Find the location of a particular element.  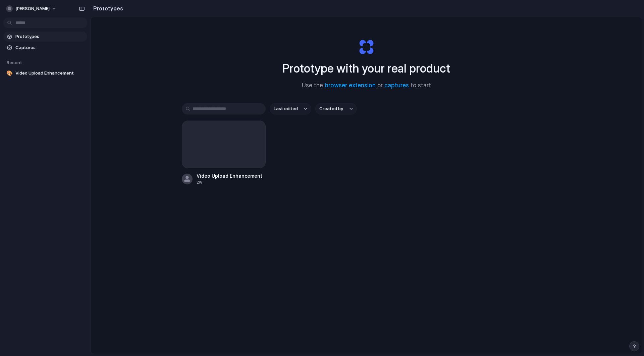

a: Captures is located at coordinates (45, 48).